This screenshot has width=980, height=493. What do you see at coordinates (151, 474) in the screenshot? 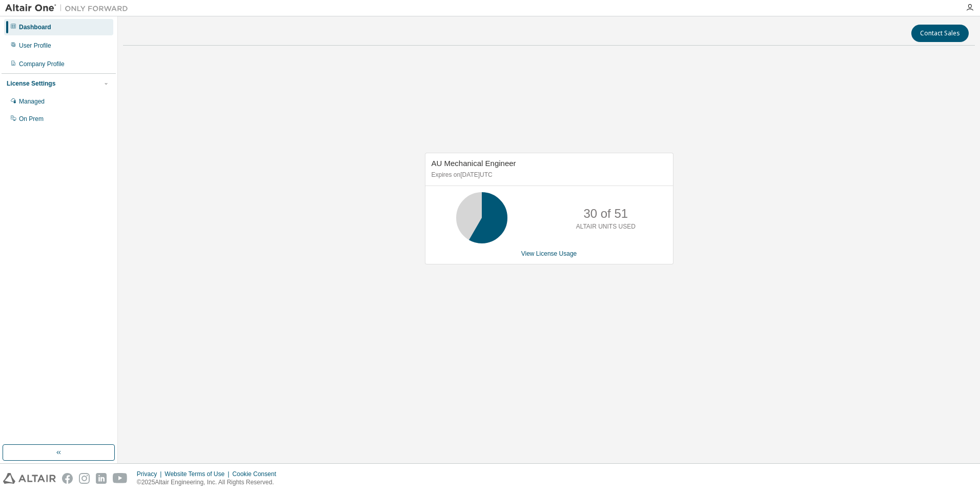
I see `div: Privacy` at bounding box center [151, 474].